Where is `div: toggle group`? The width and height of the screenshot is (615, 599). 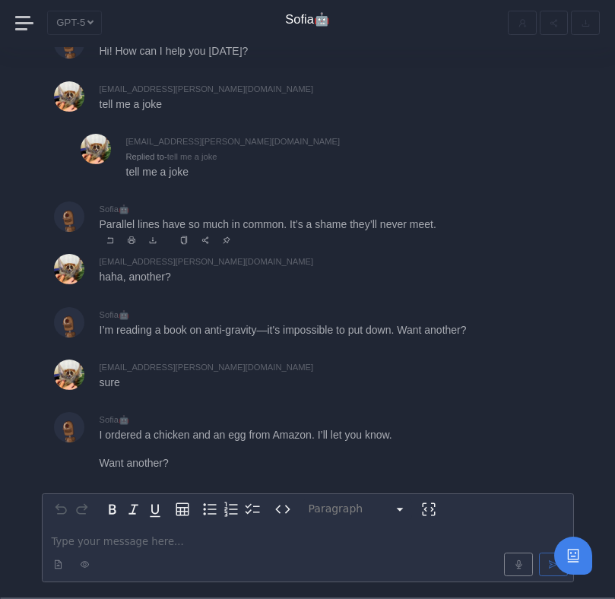
div: toggle group is located at coordinates (231, 509).